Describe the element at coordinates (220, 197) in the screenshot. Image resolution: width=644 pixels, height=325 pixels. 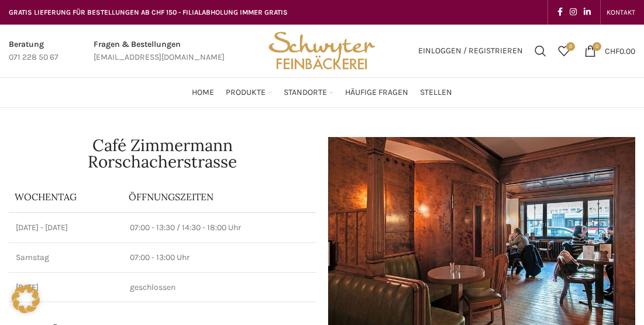
I see `p: ÖFFNUNGSZEITEN` at that location.